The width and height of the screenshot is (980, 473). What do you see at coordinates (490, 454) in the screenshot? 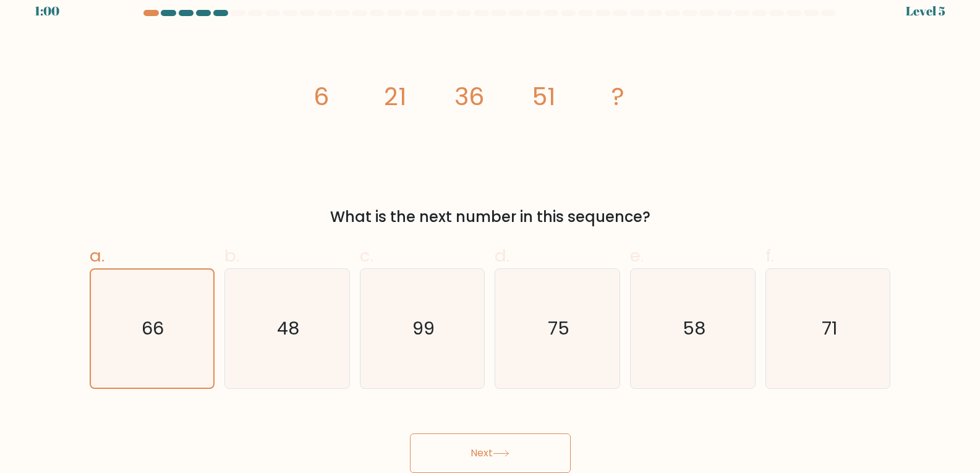
I see `button: Next` at bounding box center [490, 454].